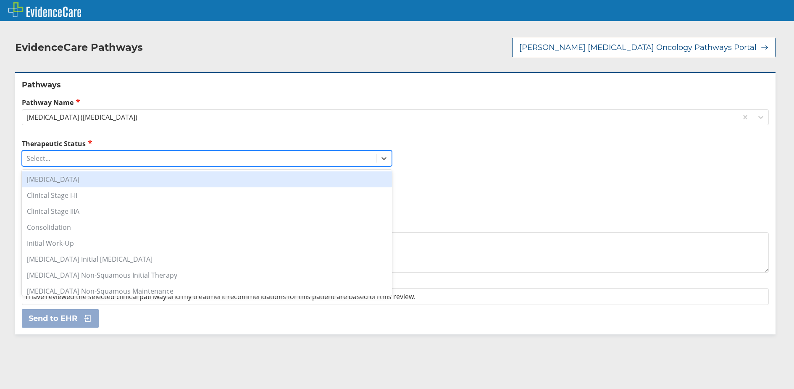 The height and width of the screenshot is (389, 794). Describe the element at coordinates (38, 158) in the screenshot. I see `div: Select...` at that location.